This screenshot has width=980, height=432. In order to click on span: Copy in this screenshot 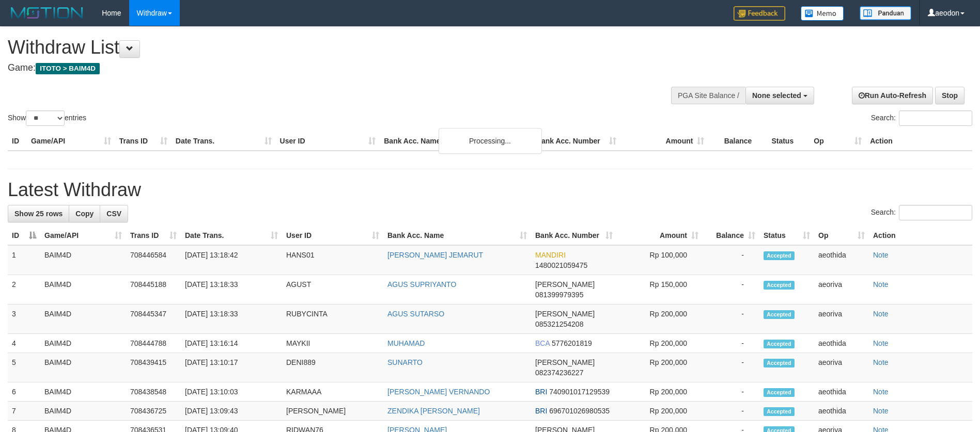, I will do `click(84, 214)`.